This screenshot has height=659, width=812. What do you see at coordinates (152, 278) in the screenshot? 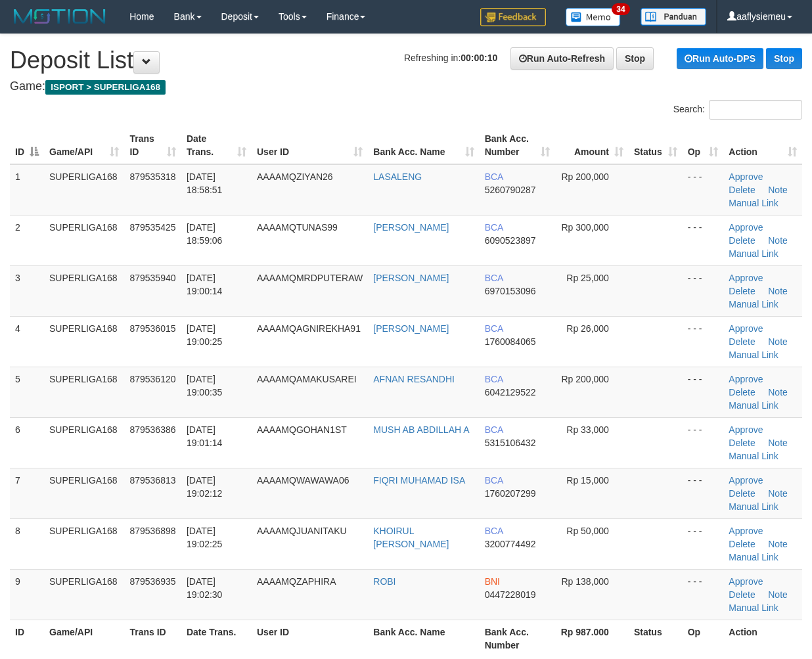
I see `span: 879535940` at bounding box center [152, 278].